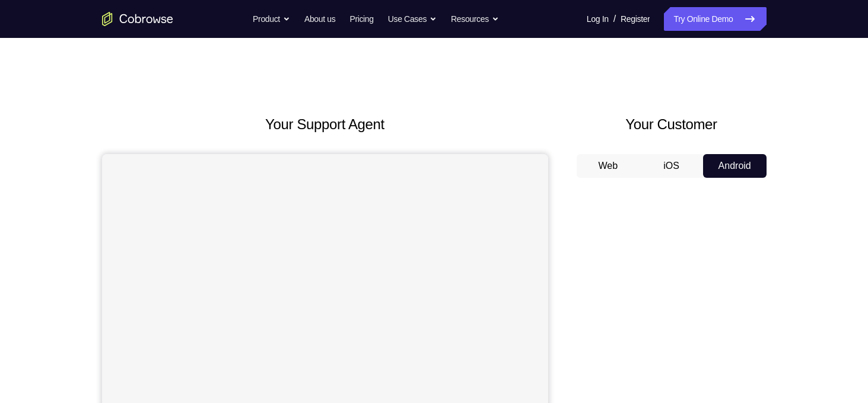 Image resolution: width=868 pixels, height=403 pixels. What do you see at coordinates (361, 19) in the screenshot?
I see `a: Pricing` at bounding box center [361, 19].